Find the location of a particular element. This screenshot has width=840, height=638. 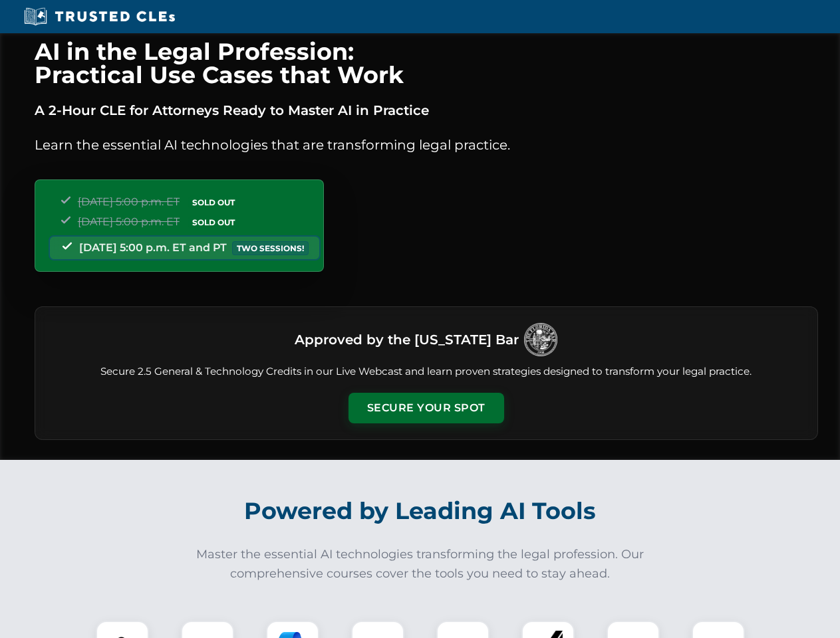

h1: AI in the Legal Profession: Practical Use Cases that Work is located at coordinates (426, 63).